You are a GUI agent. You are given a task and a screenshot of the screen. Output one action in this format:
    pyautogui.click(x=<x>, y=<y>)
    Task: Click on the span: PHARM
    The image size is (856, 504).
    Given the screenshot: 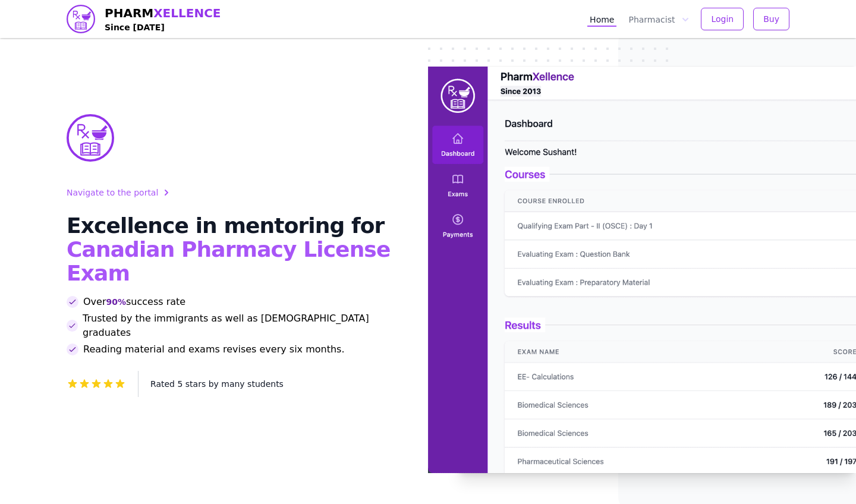 What is the action you would take?
    pyautogui.click(x=163, y=13)
    